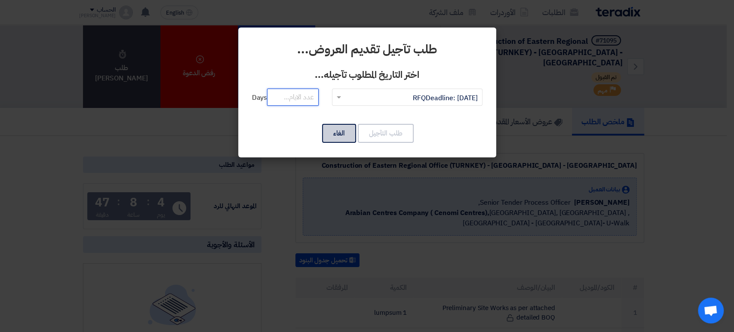 This screenshot has width=734, height=332. What do you see at coordinates (367, 49) in the screenshot?
I see `h2: طلب تآجيل تقديم العروض...` at bounding box center [367, 49].